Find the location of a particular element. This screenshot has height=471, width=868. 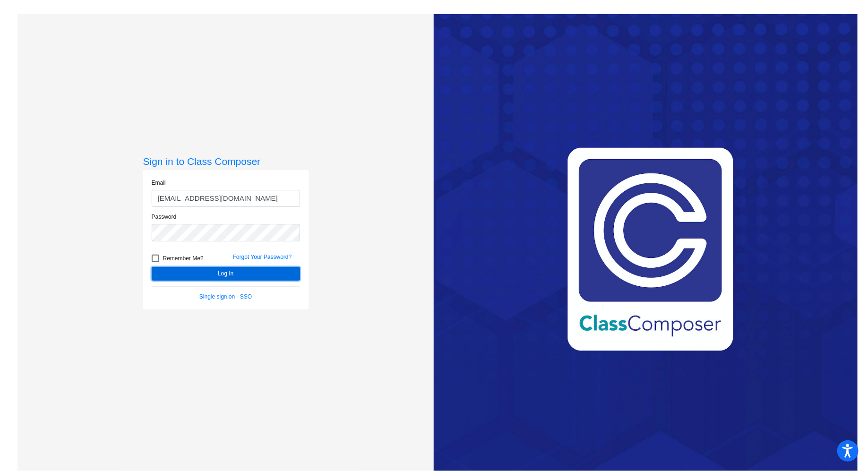

a: Single sign on - SSO is located at coordinates (225, 297).